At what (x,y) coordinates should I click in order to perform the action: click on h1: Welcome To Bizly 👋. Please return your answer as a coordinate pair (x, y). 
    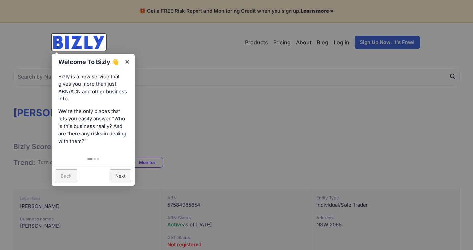
    Looking at the image, I should click on (90, 62).